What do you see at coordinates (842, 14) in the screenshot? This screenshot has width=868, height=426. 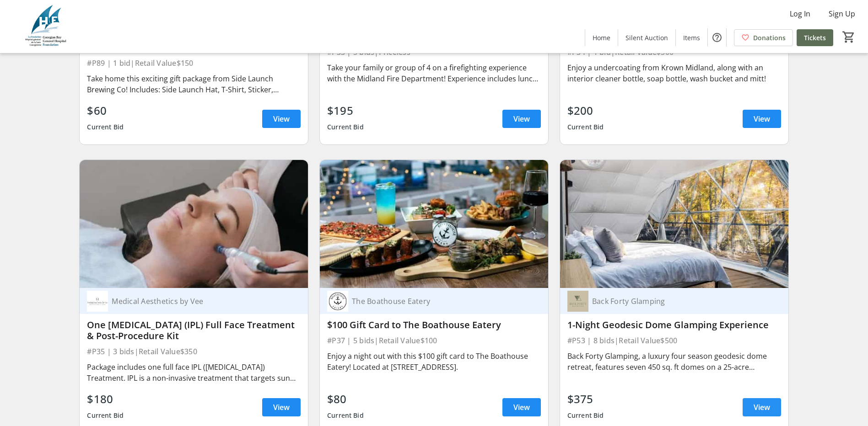 I see `button: Sign Up` at bounding box center [842, 14].